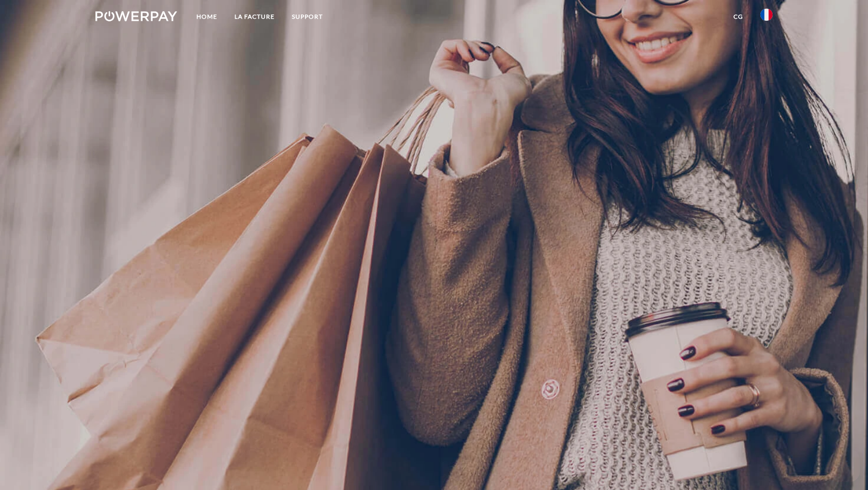  Describe the element at coordinates (307, 16) in the screenshot. I see `a: Support` at that location.